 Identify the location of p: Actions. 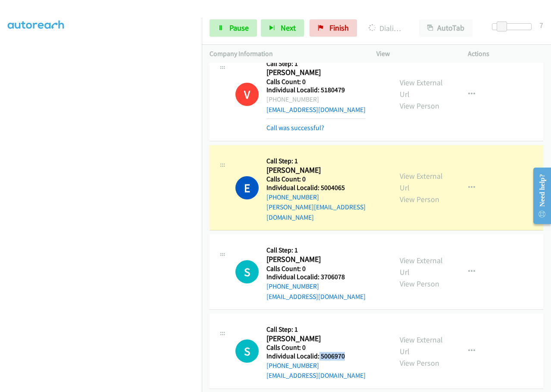
(506, 54).